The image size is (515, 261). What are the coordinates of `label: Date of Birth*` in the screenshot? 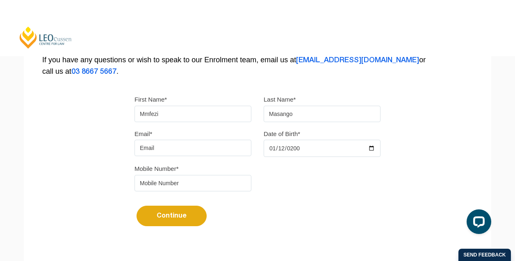 It's located at (282, 134).